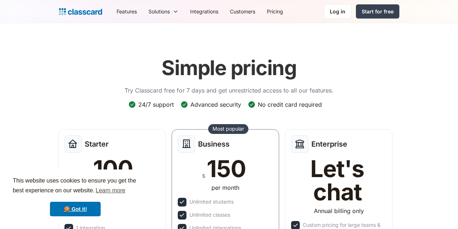 The width and height of the screenshot is (458, 229). I want to click on a: Customers, so click(243, 11).